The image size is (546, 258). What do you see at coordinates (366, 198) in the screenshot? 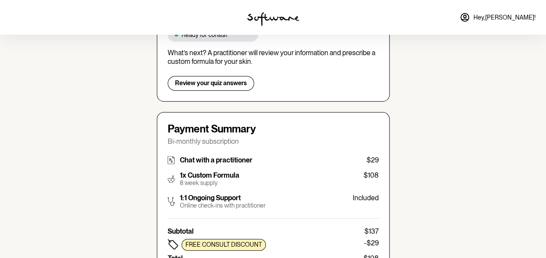
I see `p: Included` at bounding box center [366, 198].